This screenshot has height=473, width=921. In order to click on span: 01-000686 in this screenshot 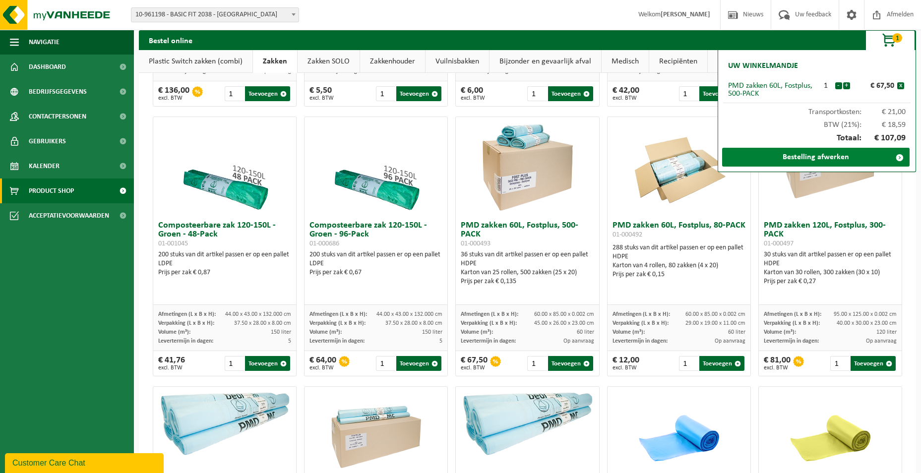, I will do `click(324, 244)`.